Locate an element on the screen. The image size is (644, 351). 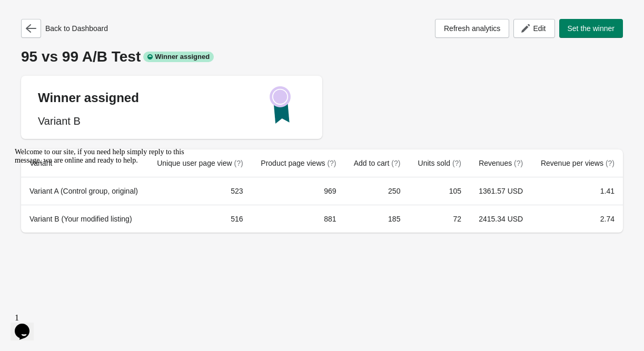
span: Welcome to our site, if you need help simply reply to this message, we are online and ready to help. is located at coordinates (89, 12).